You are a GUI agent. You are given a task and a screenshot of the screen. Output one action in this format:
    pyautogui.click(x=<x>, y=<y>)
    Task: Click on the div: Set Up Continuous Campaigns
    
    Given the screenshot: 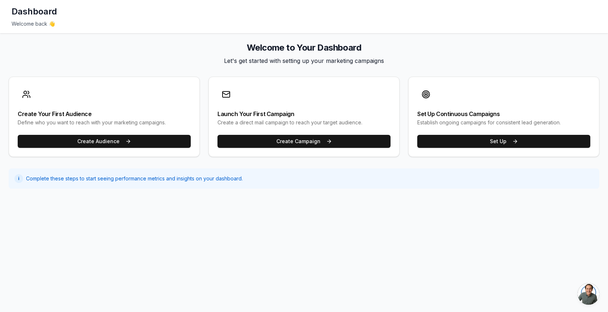 What is the action you would take?
    pyautogui.click(x=503, y=114)
    